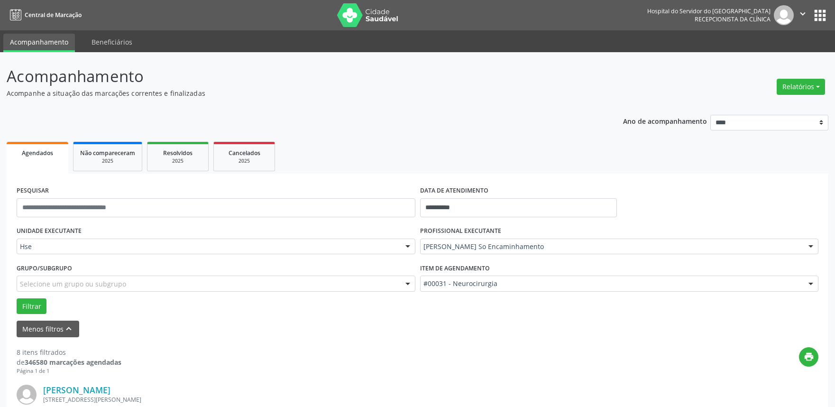  What do you see at coordinates (69, 329) in the screenshot?
I see `i: keyboard_arrow_up` at bounding box center [69, 329].